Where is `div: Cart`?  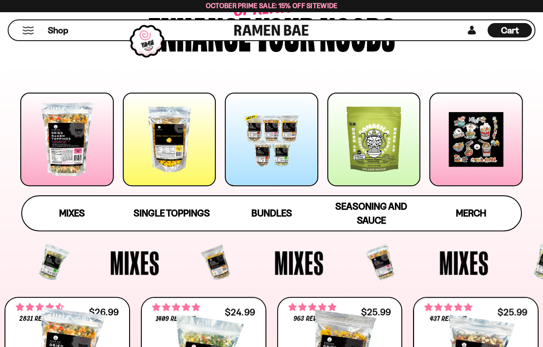 div: Cart is located at coordinates (510, 30).